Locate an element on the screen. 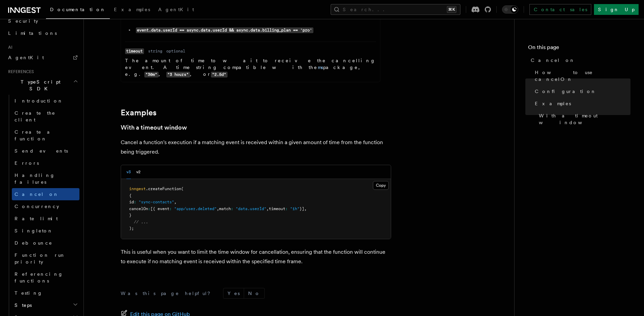 This screenshot has height=316, width=644. dd: optional is located at coordinates (176, 51).